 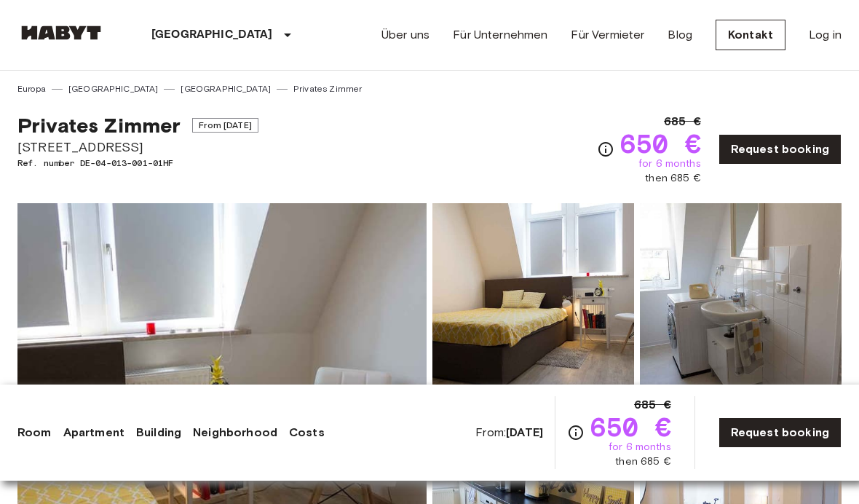 What do you see at coordinates (825, 35) in the screenshot?
I see `a: Log in` at bounding box center [825, 35].